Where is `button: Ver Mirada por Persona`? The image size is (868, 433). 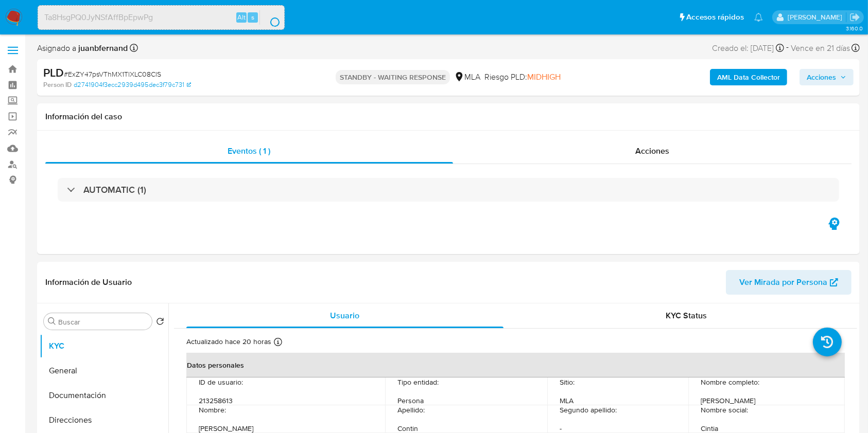
button: Ver Mirada por Persona is located at coordinates (788, 282).